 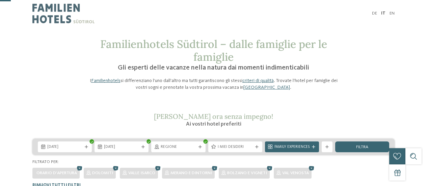 I want to click on a: Familienhotels, so click(x=106, y=81).